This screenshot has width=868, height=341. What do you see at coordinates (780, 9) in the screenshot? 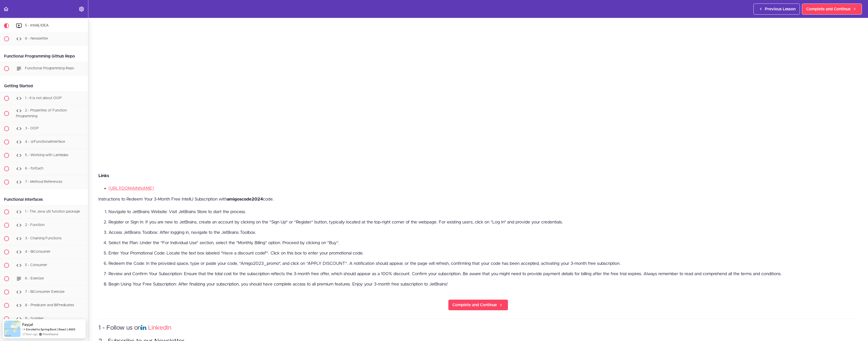
I see `span: Previous Lesson` at bounding box center [780, 9].